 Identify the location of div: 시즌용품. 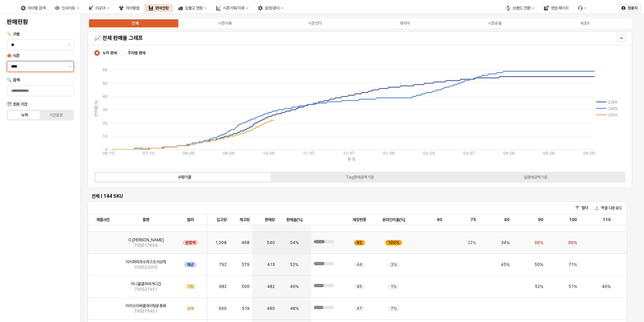
(495, 24).